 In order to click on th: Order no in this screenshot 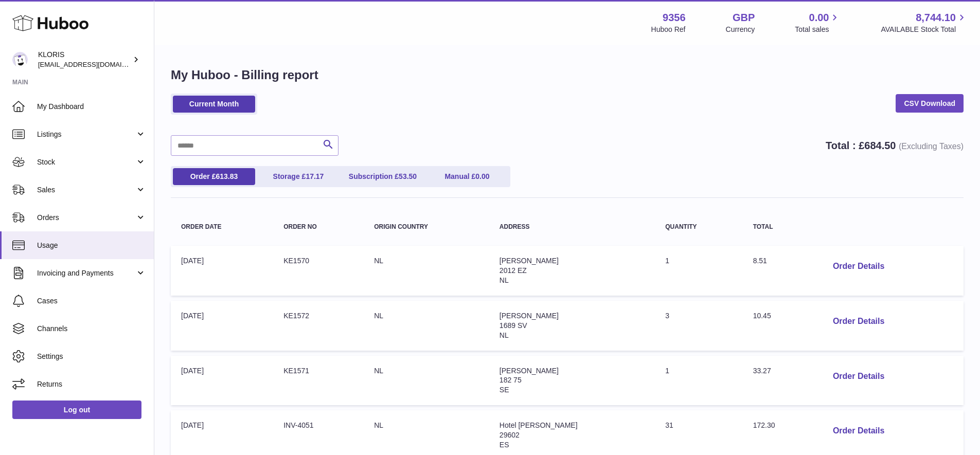, I will do `click(318, 227)`.